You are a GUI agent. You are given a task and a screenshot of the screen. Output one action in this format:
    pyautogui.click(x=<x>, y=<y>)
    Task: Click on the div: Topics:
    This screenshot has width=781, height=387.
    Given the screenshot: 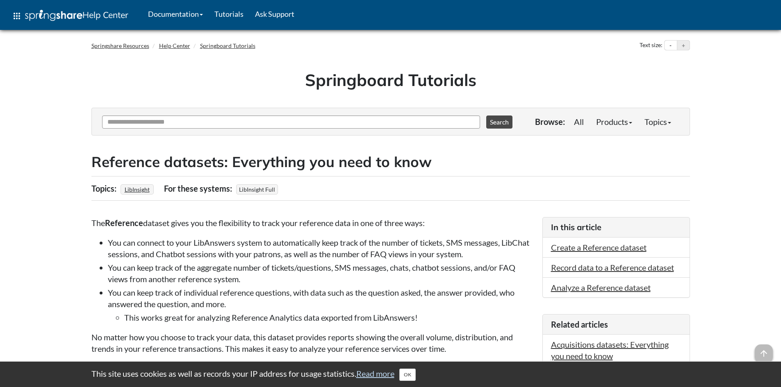 What is the action you would take?
    pyautogui.click(x=105, y=189)
    